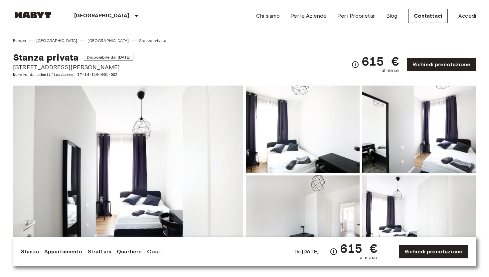 This screenshot has width=489, height=277. What do you see at coordinates (308, 16) in the screenshot?
I see `a: Per le Aziende` at bounding box center [308, 16].